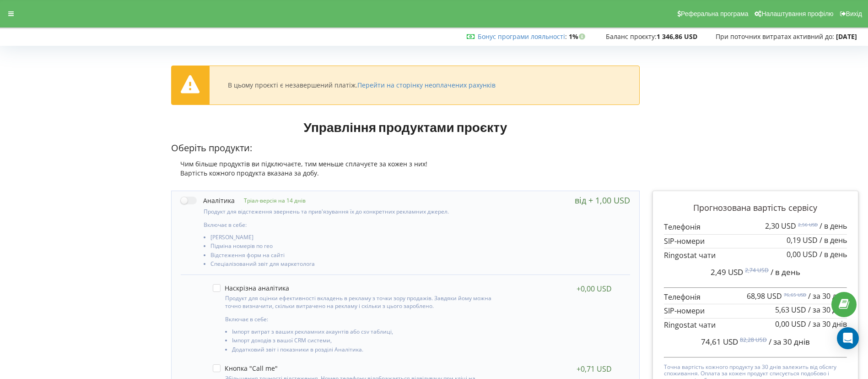 The image size is (868, 379). Describe the element at coordinates (251, 288) in the screenshot. I see `label: Наскрізна аналітика` at that location.